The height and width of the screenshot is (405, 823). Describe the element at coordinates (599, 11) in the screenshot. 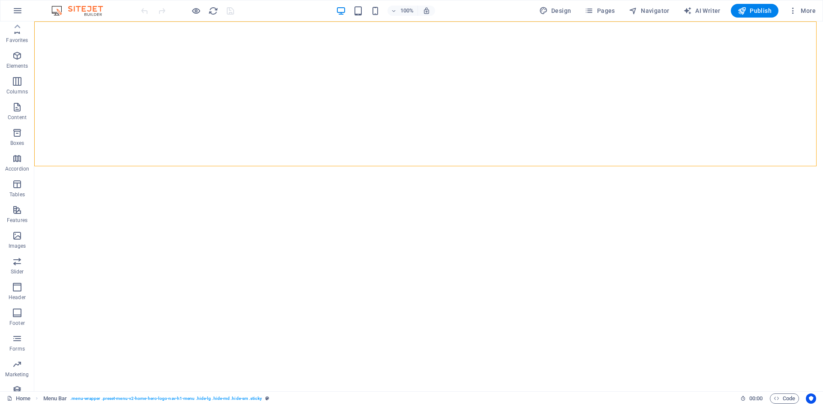

I see `span: Pages` at that location.